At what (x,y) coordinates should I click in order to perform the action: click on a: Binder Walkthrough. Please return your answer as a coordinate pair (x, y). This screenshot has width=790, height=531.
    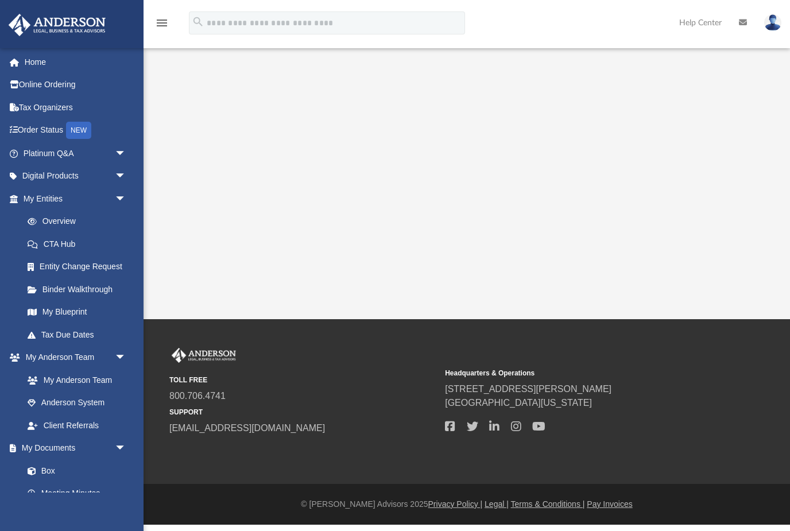
    Looking at the image, I should click on (80, 289).